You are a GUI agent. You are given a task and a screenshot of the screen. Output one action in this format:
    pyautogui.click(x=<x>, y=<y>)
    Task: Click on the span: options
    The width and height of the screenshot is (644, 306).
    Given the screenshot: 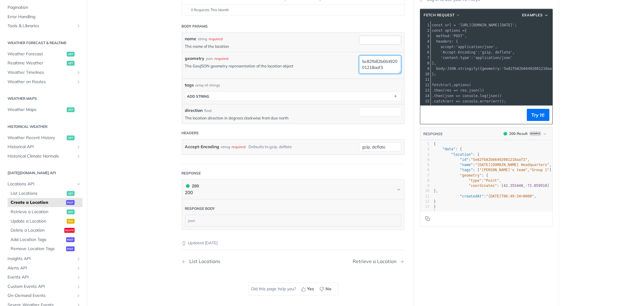 What is the action you would take?
    pyautogui.click(x=461, y=85)
    